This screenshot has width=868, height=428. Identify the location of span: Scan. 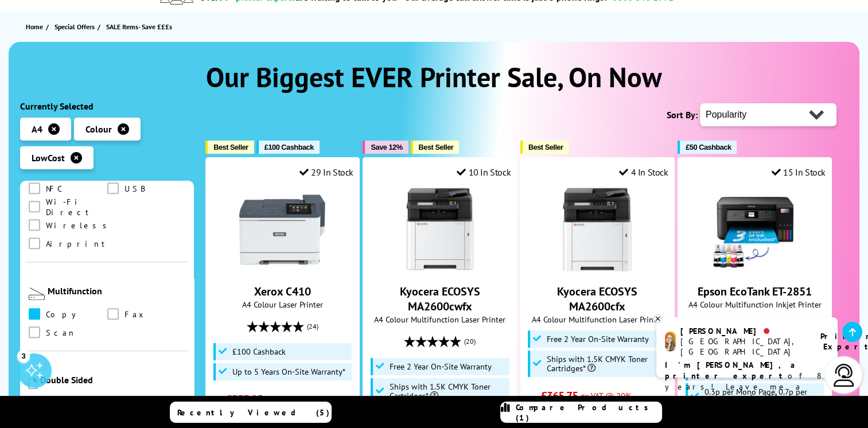
(61, 333).